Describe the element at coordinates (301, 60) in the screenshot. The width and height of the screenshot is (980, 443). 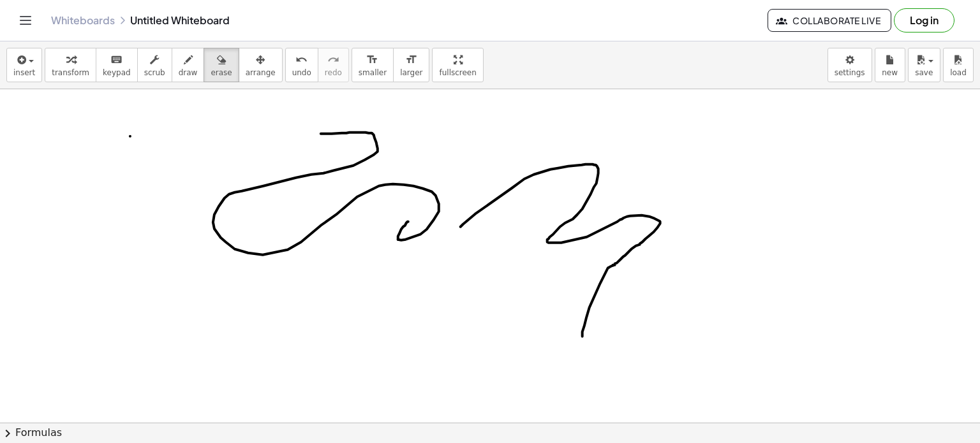
I see `i: undo` at that location.